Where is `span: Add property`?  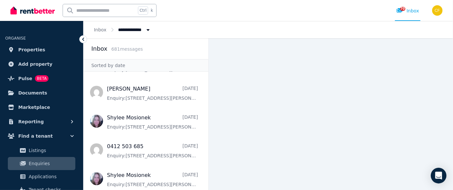 span: Add property is located at coordinates (35, 64).